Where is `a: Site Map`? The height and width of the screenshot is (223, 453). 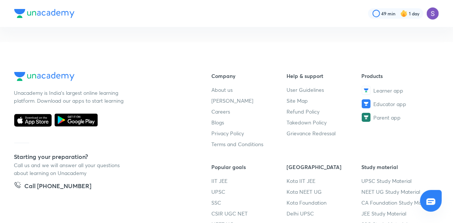 a: Site Map is located at coordinates (324, 100).